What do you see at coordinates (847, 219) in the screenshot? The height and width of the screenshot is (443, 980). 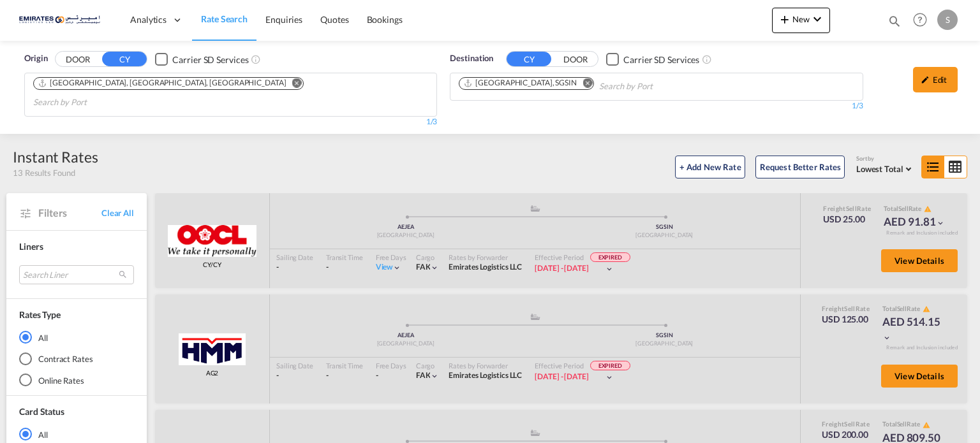 I see `div: USD 25.00` at bounding box center [847, 219].